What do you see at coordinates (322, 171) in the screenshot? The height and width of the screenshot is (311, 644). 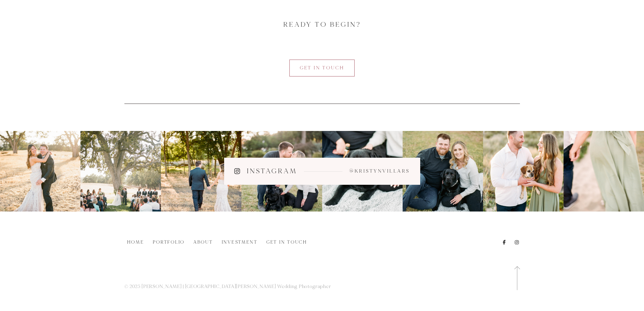 I see `a: Instagram @kristynvillars` at bounding box center [322, 171].